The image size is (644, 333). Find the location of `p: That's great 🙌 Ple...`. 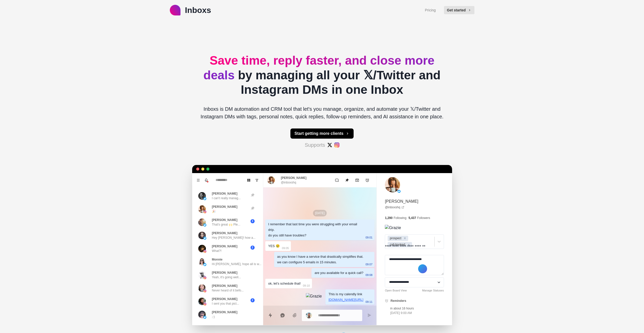

p: That's great 🙌 Ple... is located at coordinates (226, 224).